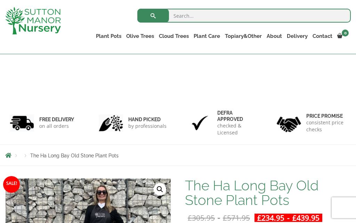 The width and height of the screenshot is (356, 223). What do you see at coordinates (200, 123) in the screenshot?
I see `img: 3.jpg` at bounding box center [200, 123].